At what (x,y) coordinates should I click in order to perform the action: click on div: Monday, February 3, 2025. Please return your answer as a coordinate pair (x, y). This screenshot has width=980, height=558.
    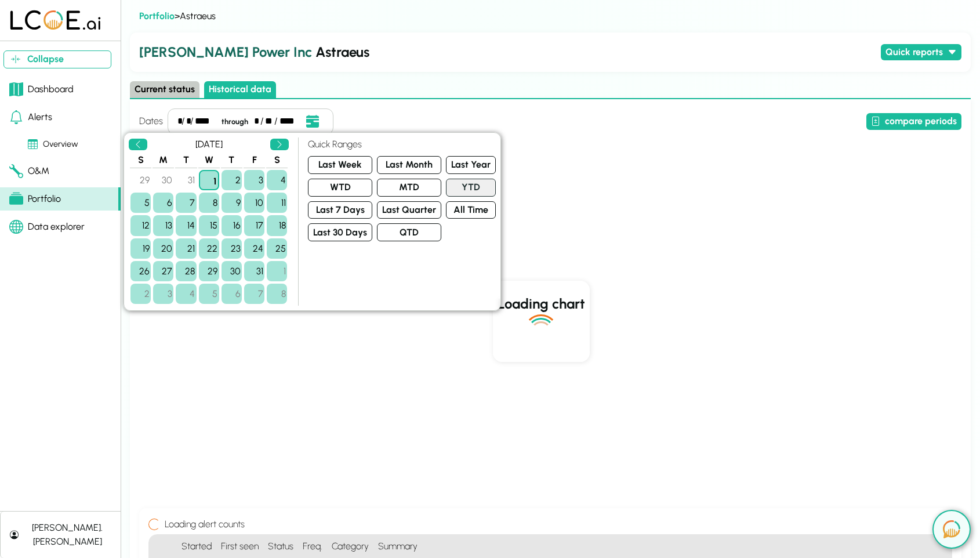
    Looking at the image, I should click on (163, 294).